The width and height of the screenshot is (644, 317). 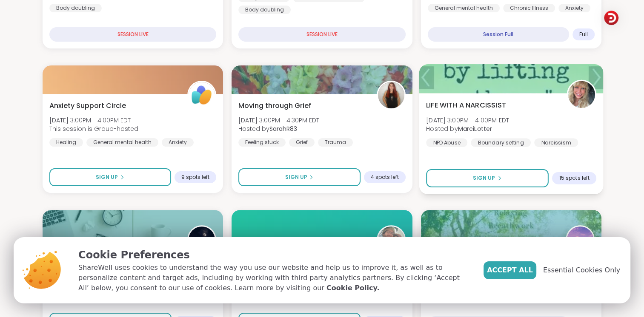 What do you see at coordinates (583, 34) in the screenshot?
I see `span: Full` at bounding box center [583, 34].